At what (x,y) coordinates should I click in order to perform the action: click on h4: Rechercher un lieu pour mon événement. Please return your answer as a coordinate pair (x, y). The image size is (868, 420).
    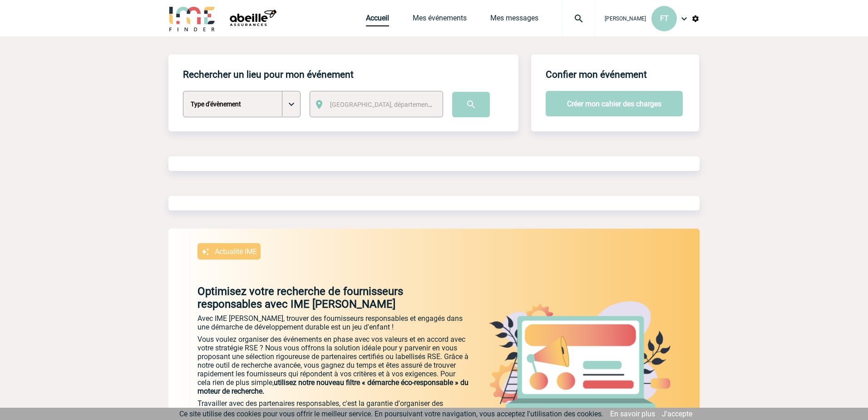
    Looking at the image, I should click on (269, 74).